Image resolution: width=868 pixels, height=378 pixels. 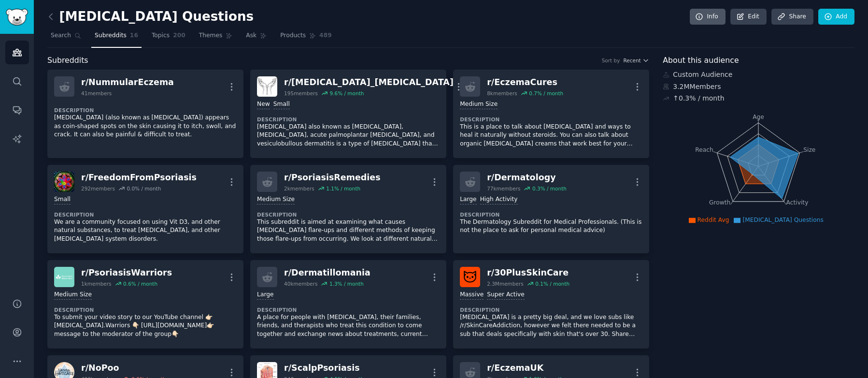 I want to click on span: About this audience, so click(x=701, y=60).